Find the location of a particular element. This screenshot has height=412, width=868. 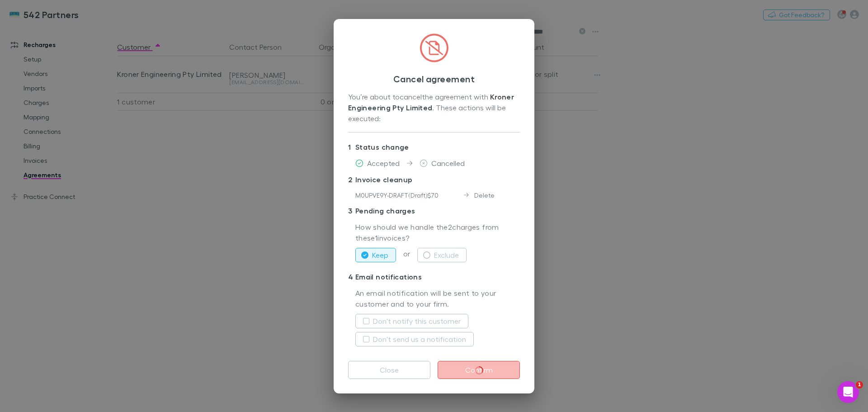

img: CircledFileSlash.svg is located at coordinates (434, 48).